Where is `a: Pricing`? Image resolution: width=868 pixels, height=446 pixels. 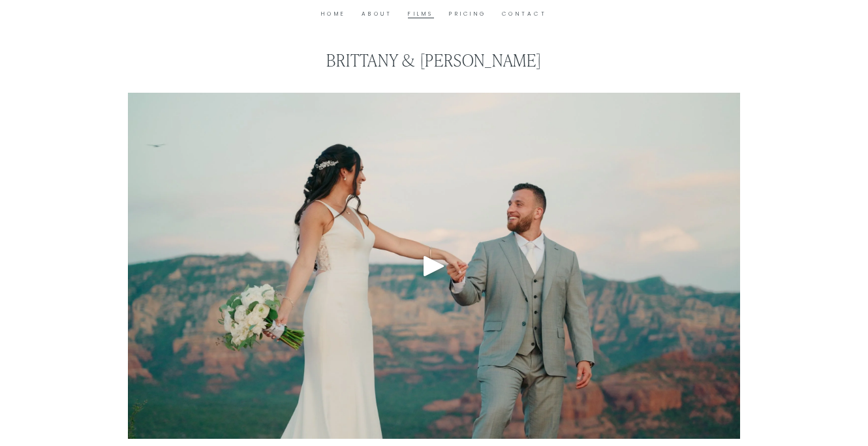
a: Pricing is located at coordinates (468, 14).